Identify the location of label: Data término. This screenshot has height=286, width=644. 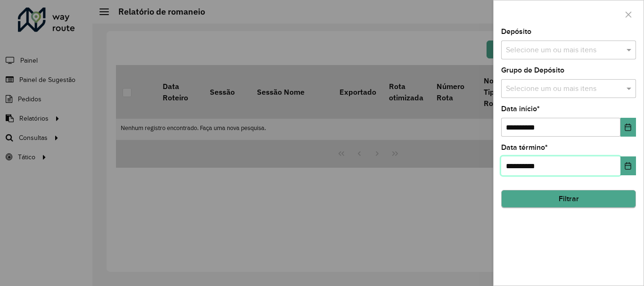
(525, 147).